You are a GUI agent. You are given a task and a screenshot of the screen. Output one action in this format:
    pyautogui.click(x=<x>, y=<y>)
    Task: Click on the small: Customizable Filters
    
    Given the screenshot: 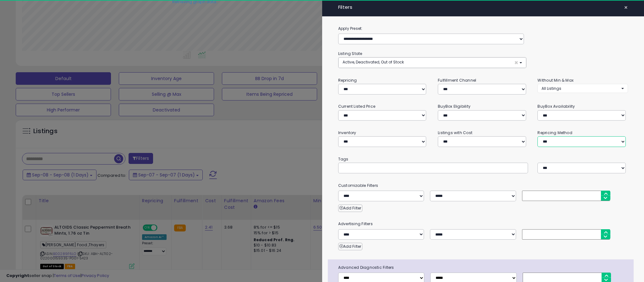 What is the action you would take?
    pyautogui.click(x=483, y=186)
    